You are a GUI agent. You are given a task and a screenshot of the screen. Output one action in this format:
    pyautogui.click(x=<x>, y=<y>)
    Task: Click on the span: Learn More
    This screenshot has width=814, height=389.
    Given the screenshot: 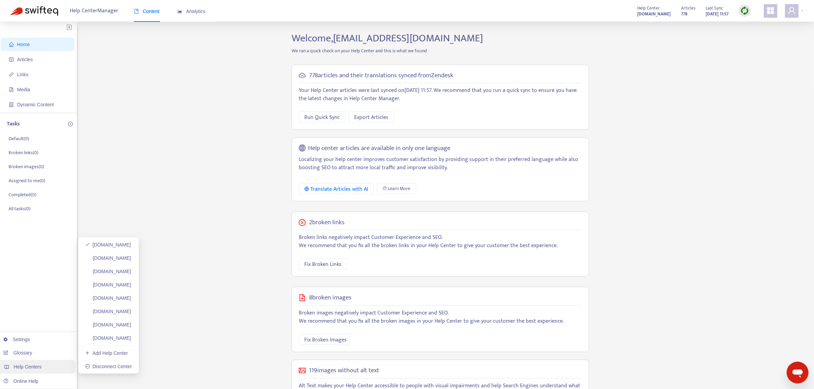 What is the action you would take?
    pyautogui.click(x=399, y=189)
    